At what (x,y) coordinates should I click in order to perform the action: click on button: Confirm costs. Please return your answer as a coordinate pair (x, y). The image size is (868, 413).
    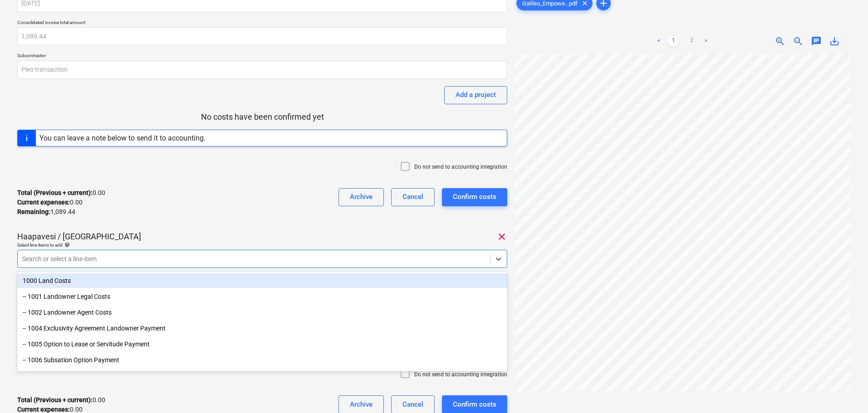
    Looking at the image, I should click on (475, 198).